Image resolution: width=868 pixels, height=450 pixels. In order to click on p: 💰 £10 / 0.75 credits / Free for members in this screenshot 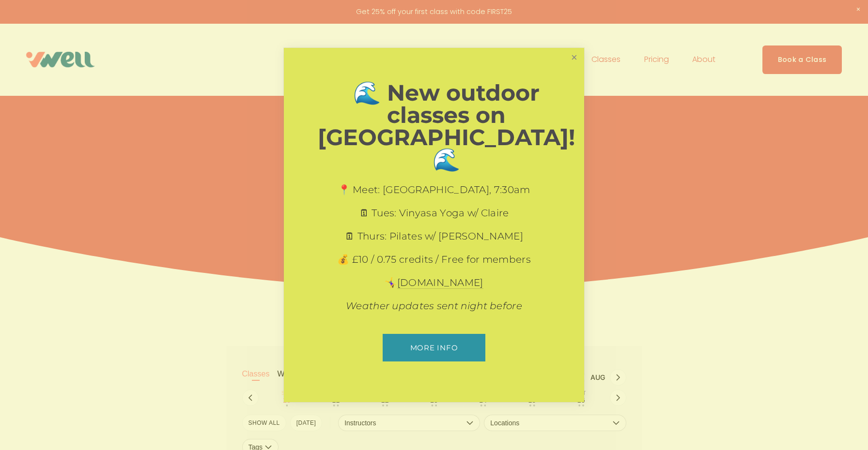, I will do `click(434, 259)`.